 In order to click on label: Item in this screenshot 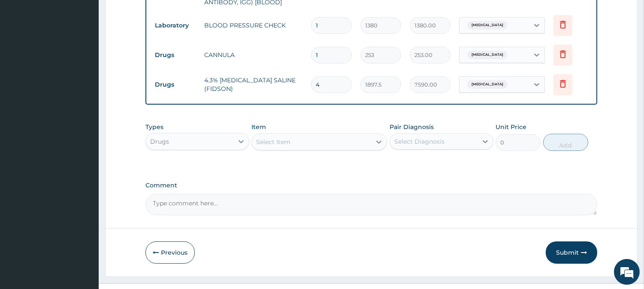, I will do `click(259, 127)`.